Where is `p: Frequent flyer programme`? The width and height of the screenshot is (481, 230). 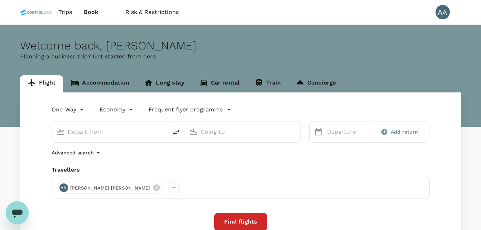
p: Frequent flyer programme is located at coordinates (186, 110).